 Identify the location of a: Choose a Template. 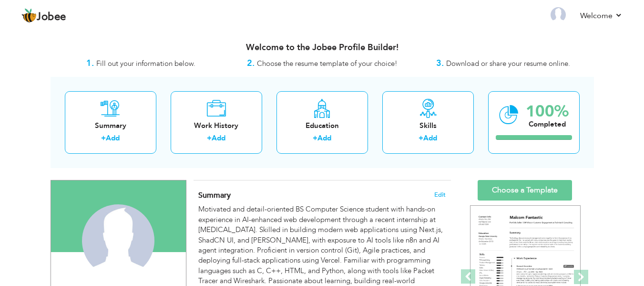
(524, 190).